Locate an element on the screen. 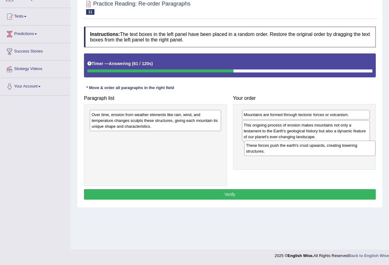  strong: English Wise. is located at coordinates (300, 256).